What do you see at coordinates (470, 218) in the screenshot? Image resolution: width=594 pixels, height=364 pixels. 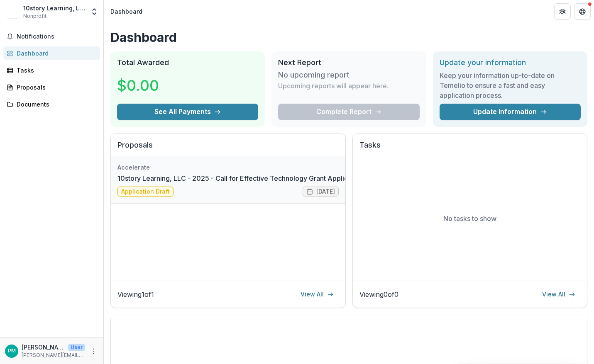 I see `p: No tasks to show` at bounding box center [470, 218].